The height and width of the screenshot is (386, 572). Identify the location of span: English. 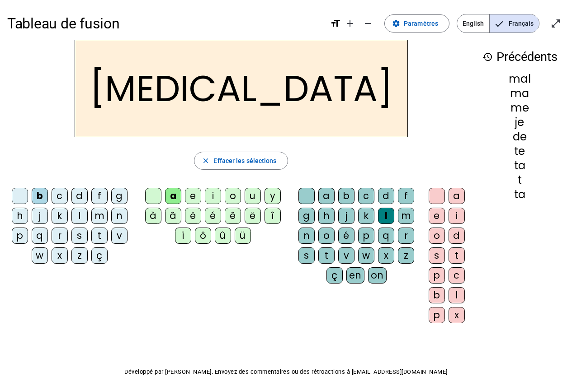
(473, 24).